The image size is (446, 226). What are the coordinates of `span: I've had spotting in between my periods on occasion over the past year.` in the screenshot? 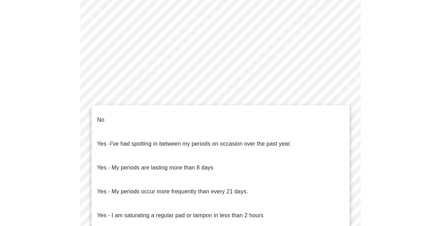 It's located at (201, 143).